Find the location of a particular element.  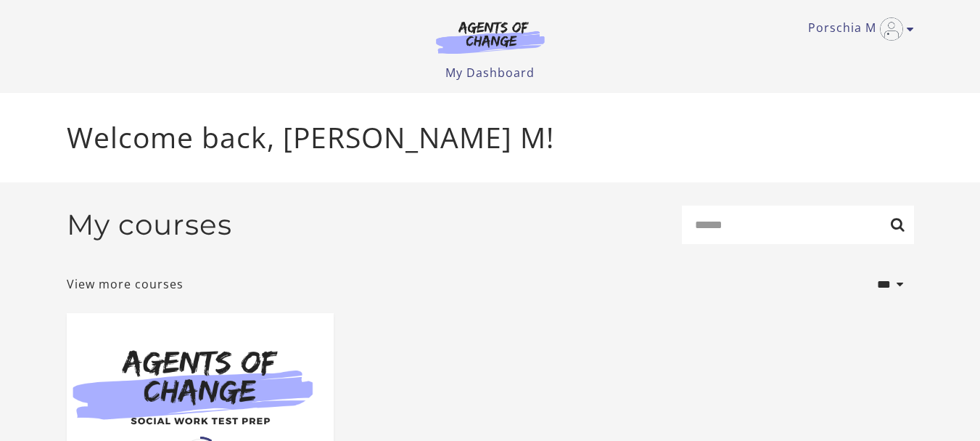

a: My Dashboard is located at coordinates (490, 73).